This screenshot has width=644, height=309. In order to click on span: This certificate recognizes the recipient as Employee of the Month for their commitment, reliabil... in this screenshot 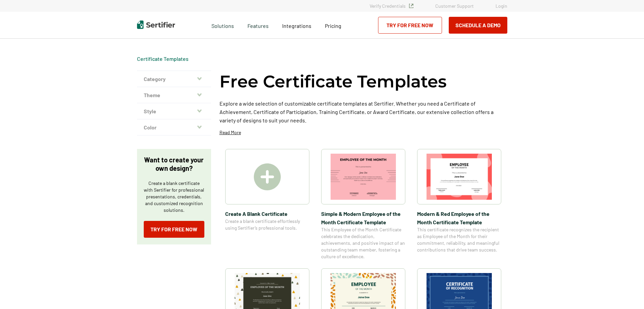, I will do `click(459, 240)`.